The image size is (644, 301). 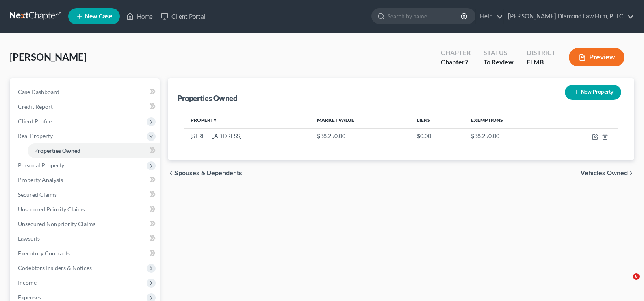 I want to click on span: 6, so click(x=637, y=276).